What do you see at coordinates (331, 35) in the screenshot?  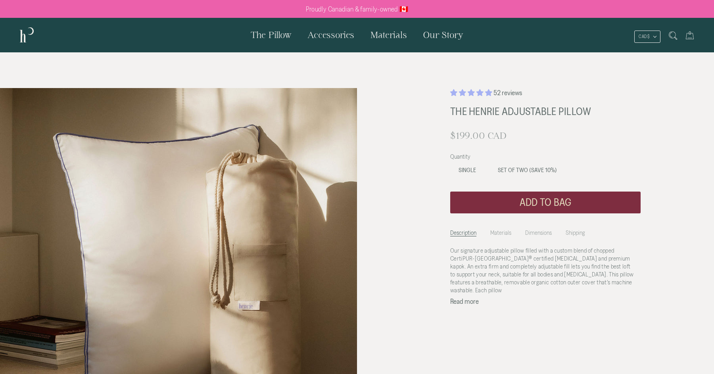 I see `span: Accessories` at bounding box center [331, 35].